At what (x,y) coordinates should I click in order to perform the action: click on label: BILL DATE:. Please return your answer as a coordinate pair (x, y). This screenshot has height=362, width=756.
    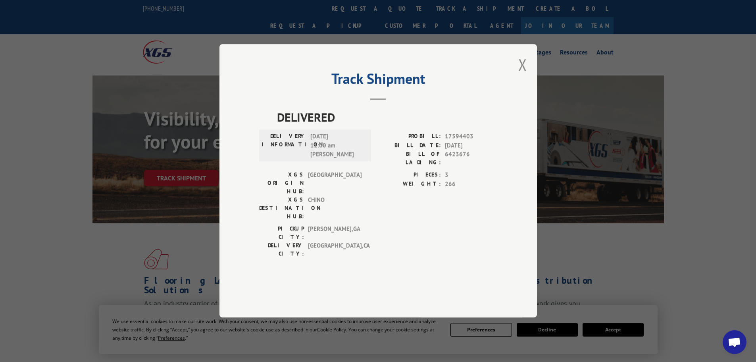
    Looking at the image, I should click on (410, 145).